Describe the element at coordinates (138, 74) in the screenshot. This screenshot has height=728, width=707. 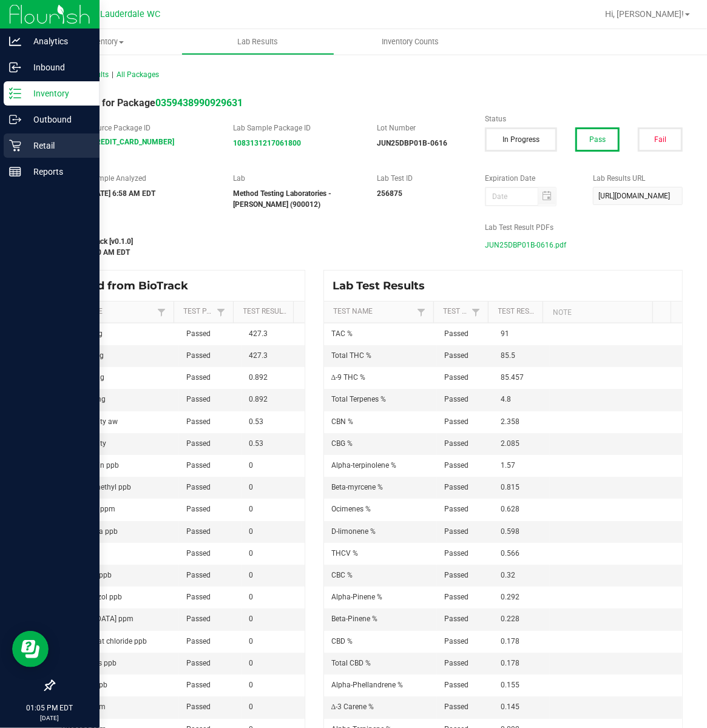
I see `span: All Packages` at that location.